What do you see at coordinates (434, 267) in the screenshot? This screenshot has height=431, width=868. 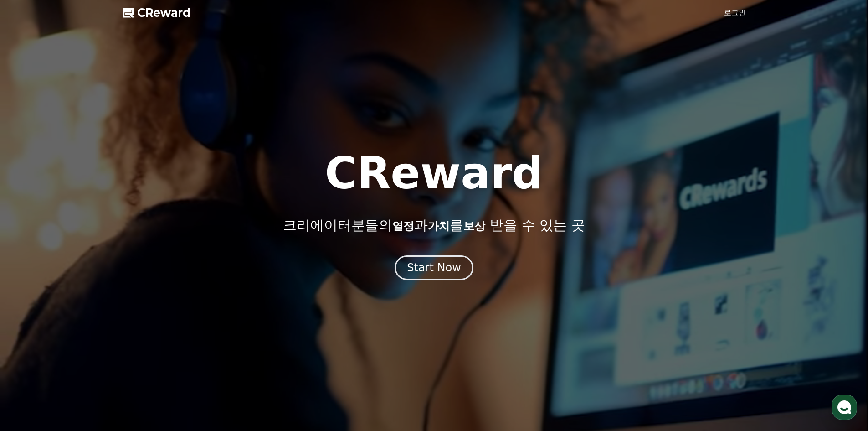 I see `button: Start Now` at bounding box center [434, 267].